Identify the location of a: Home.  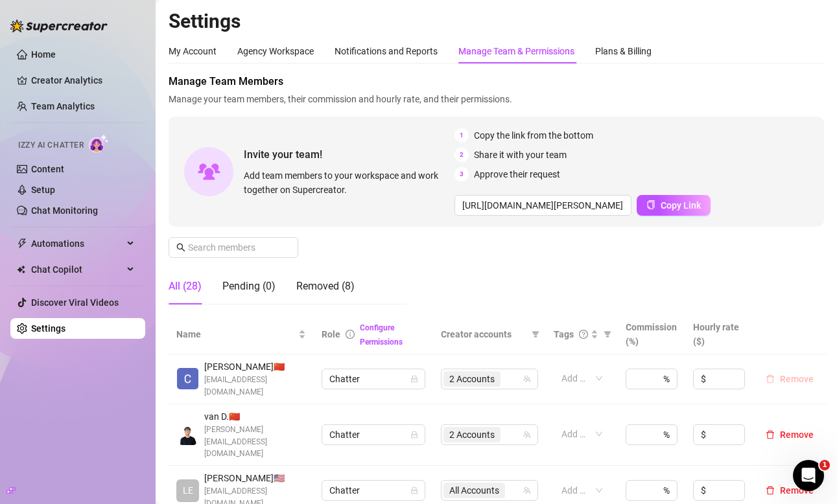
(44, 54).